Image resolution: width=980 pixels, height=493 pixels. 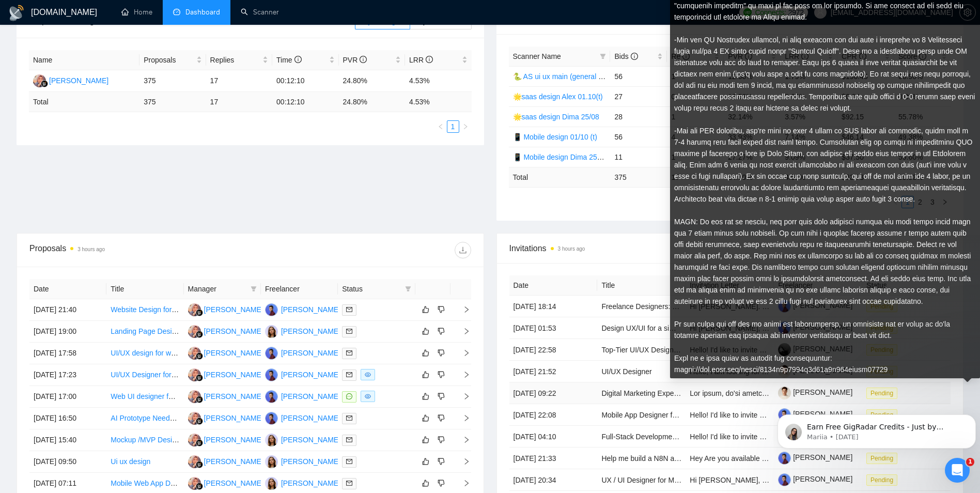 I want to click on span: Time, so click(x=289, y=60).